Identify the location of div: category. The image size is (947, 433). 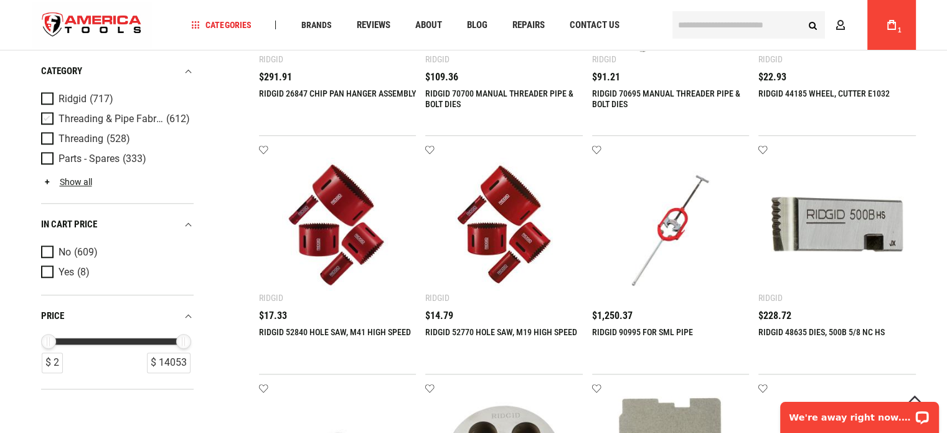
(117, 71).